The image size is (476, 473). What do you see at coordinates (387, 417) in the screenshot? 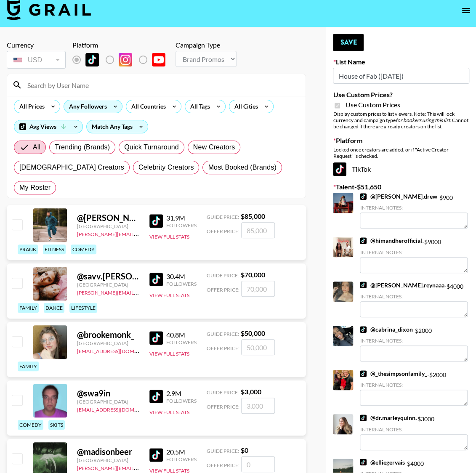
I see `a: @dr.marleyquinn` at bounding box center [387, 417].